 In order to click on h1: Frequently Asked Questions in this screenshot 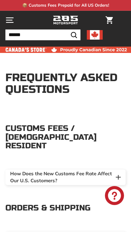, I will do `click(65, 84)`.